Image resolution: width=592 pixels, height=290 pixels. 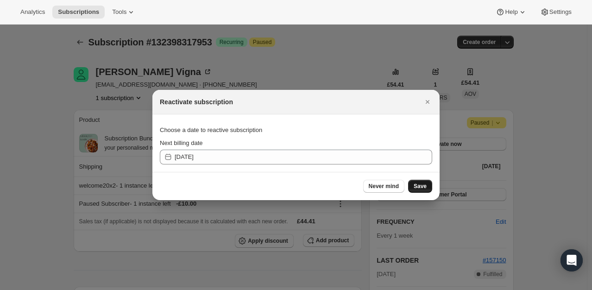 I want to click on button: Never mind, so click(x=384, y=186).